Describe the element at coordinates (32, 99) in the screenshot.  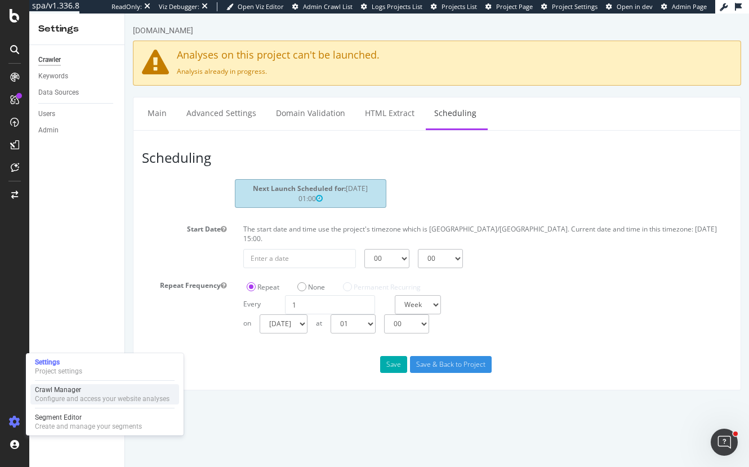
I see `a: Main` at that location.